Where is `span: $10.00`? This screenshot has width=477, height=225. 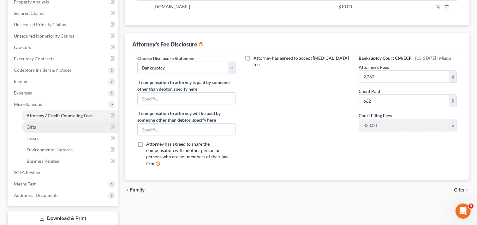
span: $10.00 is located at coordinates (345, 6).